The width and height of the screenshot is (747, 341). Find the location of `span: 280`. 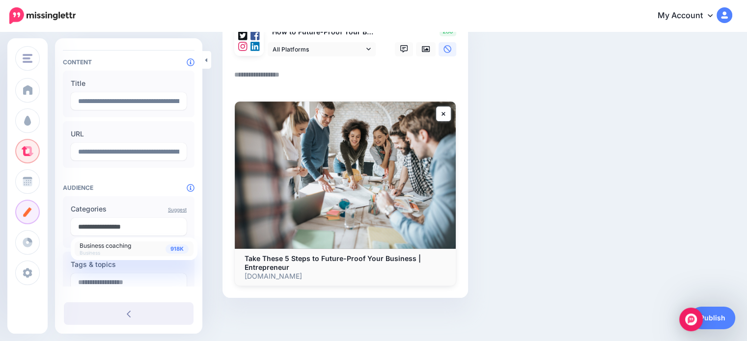

span: 280 is located at coordinates (448, 31).